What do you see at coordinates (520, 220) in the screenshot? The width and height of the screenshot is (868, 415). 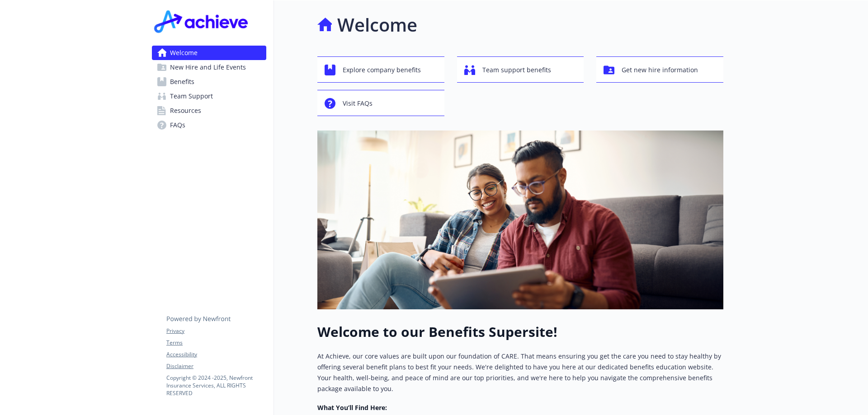 I see `img: overview page banner` at bounding box center [520, 220].